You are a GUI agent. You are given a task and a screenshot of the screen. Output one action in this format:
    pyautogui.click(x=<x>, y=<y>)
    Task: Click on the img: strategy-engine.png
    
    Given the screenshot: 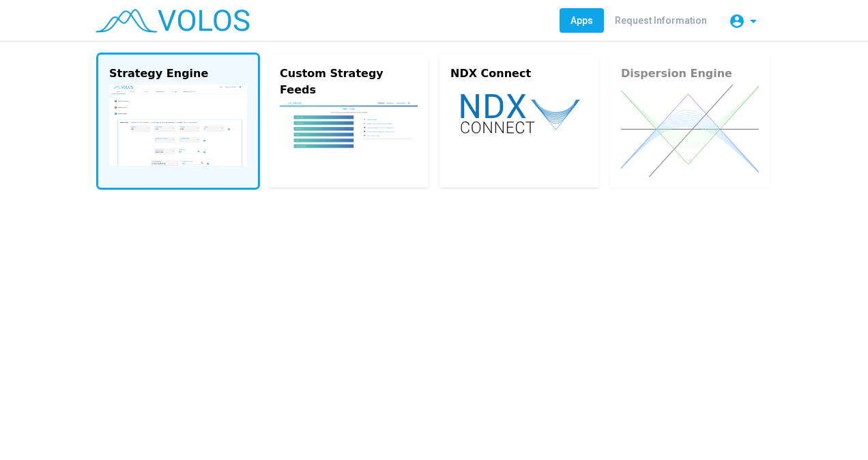 What is the action you would take?
    pyautogui.click(x=178, y=125)
    